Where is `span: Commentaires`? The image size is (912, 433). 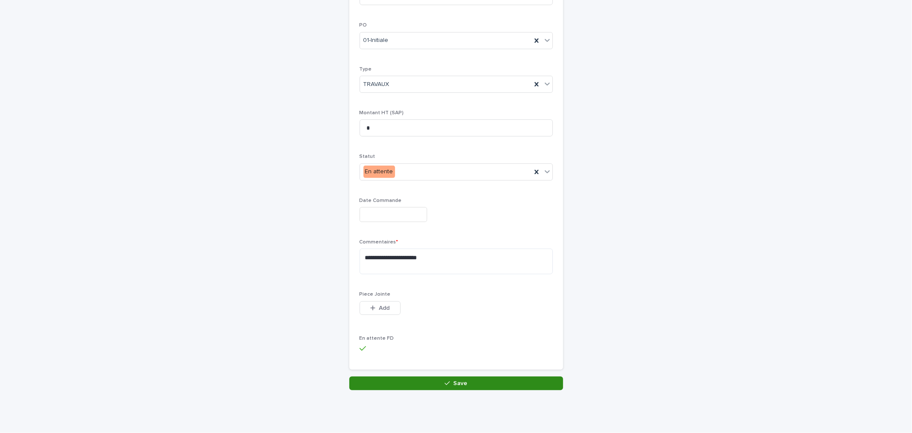
span: Commentaires is located at coordinates (379, 242).